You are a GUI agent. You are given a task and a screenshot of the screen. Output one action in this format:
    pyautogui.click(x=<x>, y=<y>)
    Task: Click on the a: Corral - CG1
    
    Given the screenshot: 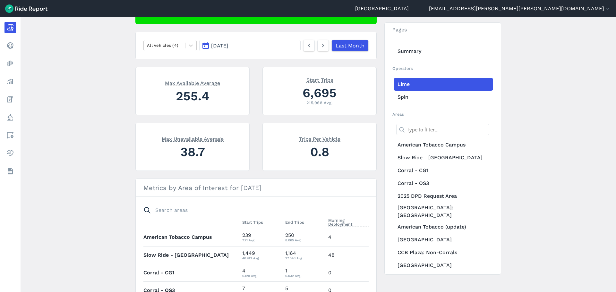 What is the action you would take?
    pyautogui.click(x=443, y=171)
    